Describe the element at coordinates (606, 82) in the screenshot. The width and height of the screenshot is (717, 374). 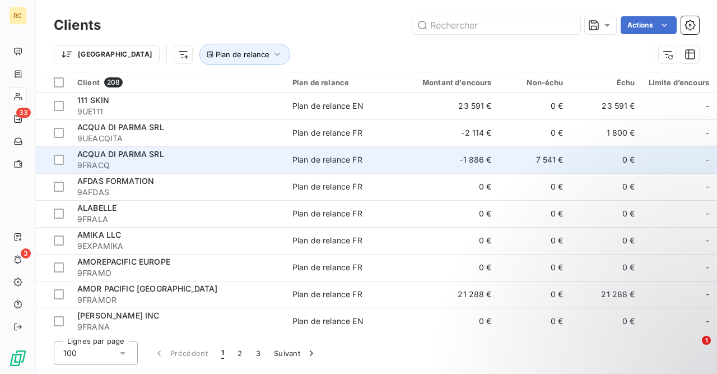
I see `div: Échu` at that location.